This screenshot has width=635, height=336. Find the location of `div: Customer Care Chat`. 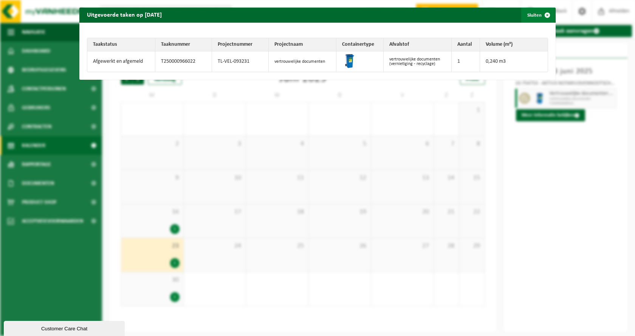

div: Customer Care Chat is located at coordinates (60, 9).